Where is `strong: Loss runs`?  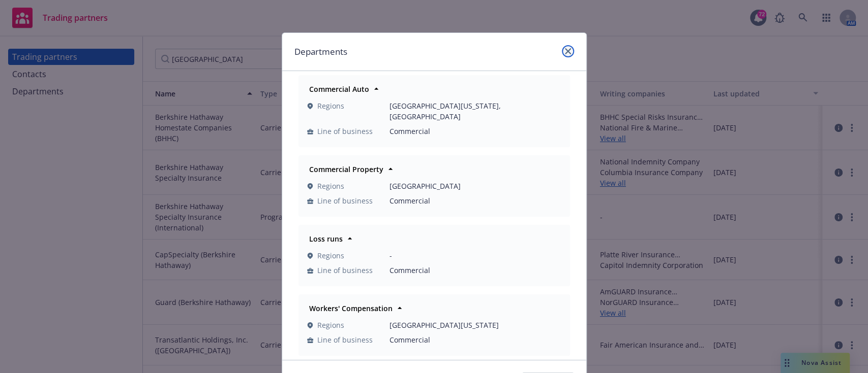
strong: Loss runs is located at coordinates (326, 239).